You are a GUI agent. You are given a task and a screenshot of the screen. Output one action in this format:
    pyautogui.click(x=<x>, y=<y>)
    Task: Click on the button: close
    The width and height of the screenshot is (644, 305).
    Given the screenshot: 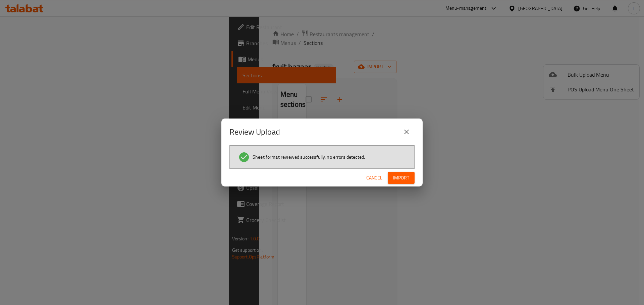 What is the action you would take?
    pyautogui.click(x=407, y=132)
    